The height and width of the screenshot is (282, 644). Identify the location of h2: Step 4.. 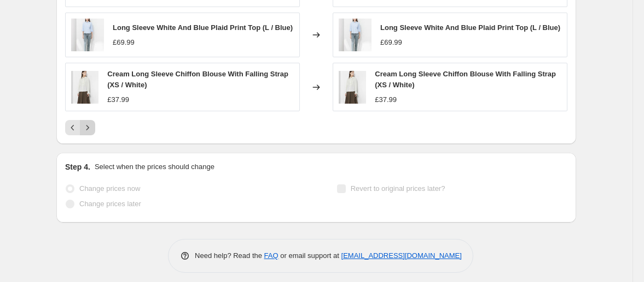
(78, 167).